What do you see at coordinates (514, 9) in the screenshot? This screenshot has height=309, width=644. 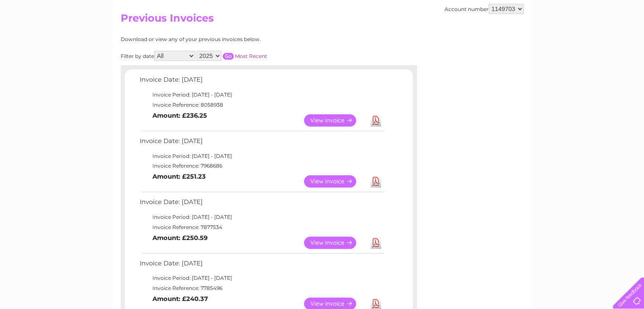 I see `span: 0333 014 3131` at bounding box center [514, 9].